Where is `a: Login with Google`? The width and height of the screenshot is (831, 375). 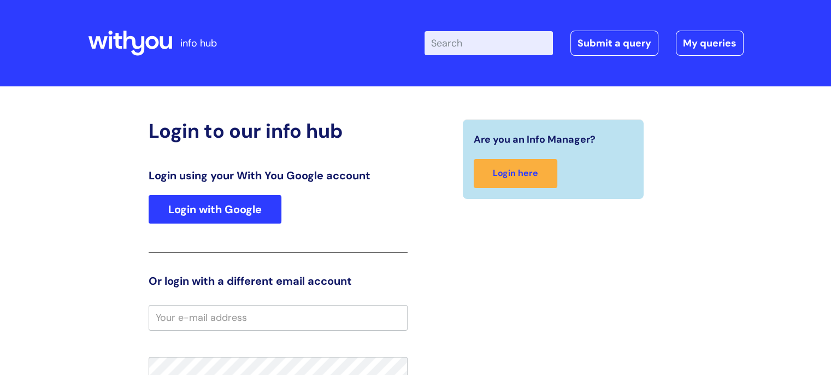 a: Login with Google is located at coordinates (215, 209).